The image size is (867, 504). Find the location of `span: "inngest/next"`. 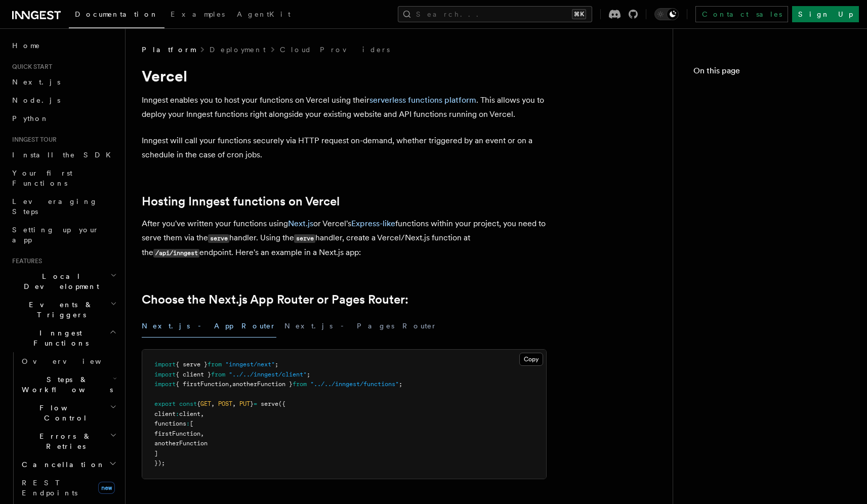

span: "inngest/next" is located at coordinates (250, 365).